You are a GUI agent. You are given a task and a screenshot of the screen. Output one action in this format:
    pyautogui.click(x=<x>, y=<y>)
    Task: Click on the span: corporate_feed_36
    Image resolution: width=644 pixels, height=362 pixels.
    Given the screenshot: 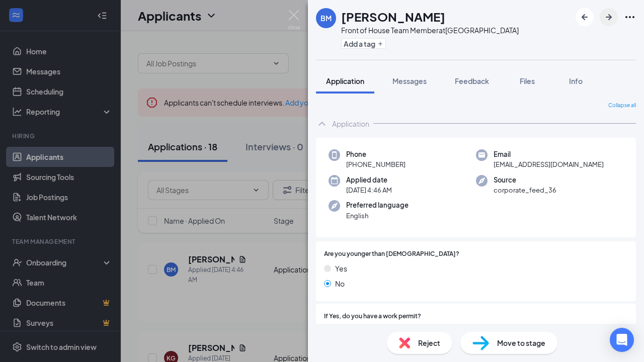 What is the action you would take?
    pyautogui.click(x=525, y=190)
    